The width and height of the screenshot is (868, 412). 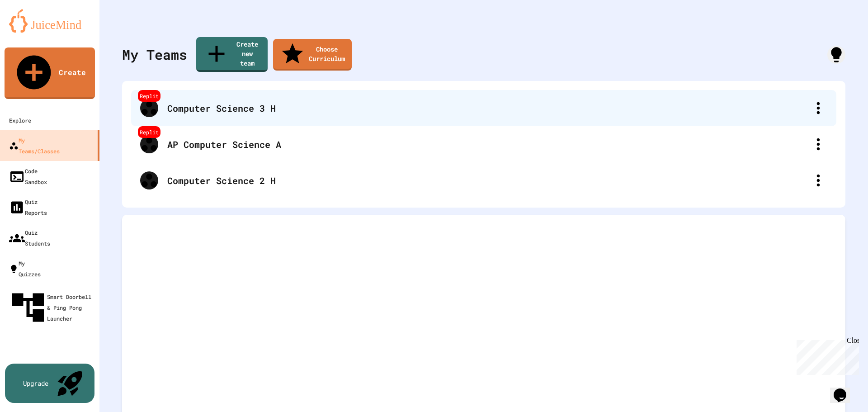 I want to click on div: Smart Doorbell & Ping Pong Launcher, so click(x=53, y=308).